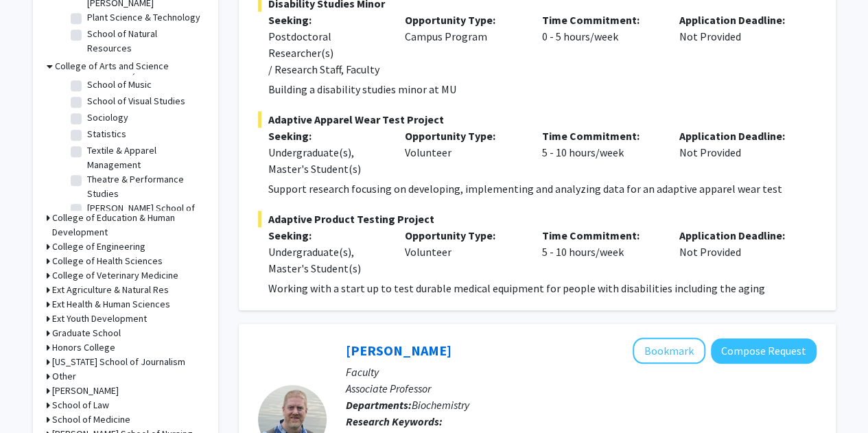 Image resolution: width=868 pixels, height=433 pixels. Describe the element at coordinates (107, 261) in the screenshot. I see `h3: College of Health Sciences` at that location.